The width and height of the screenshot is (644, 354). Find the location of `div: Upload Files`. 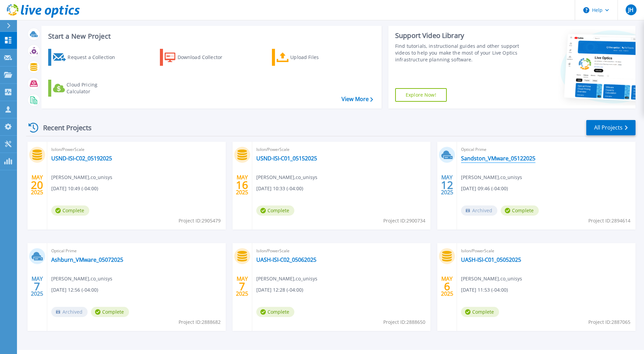

div: Upload Files is located at coordinates (317, 57).